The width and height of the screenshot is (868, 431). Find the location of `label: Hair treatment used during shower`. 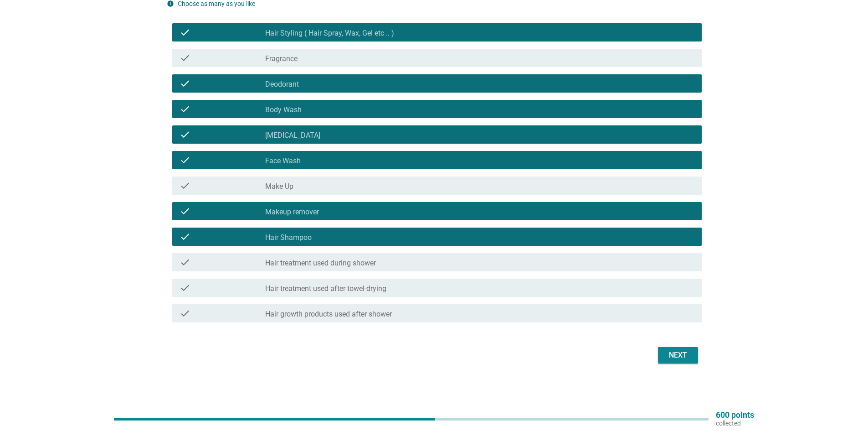

label: Hair treatment used during shower is located at coordinates (320, 263).